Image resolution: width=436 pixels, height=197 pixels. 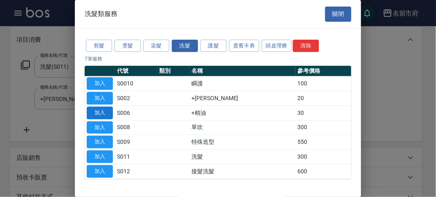 I want to click on button: 頭皮理療, so click(x=277, y=46).